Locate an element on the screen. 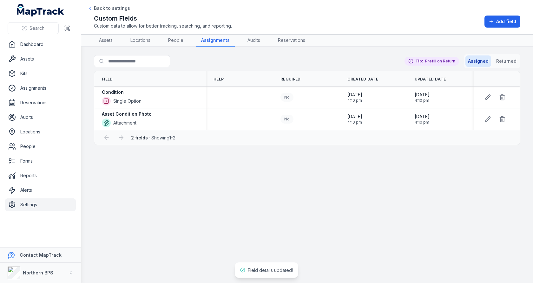 The height and width of the screenshot is (283, 533). a: MapTrack is located at coordinates (41, 10).